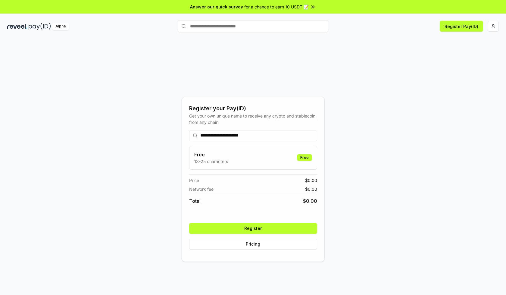 Image resolution: width=506 pixels, height=295 pixels. I want to click on span: Answer our quick survey, so click(216, 7).